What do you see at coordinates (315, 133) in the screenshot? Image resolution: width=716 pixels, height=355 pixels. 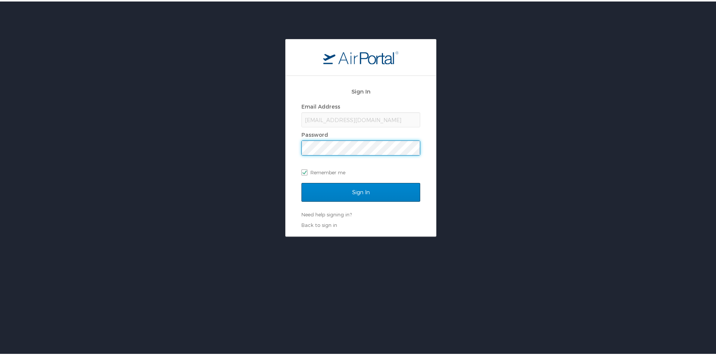 I see `label: Password` at bounding box center [315, 133].